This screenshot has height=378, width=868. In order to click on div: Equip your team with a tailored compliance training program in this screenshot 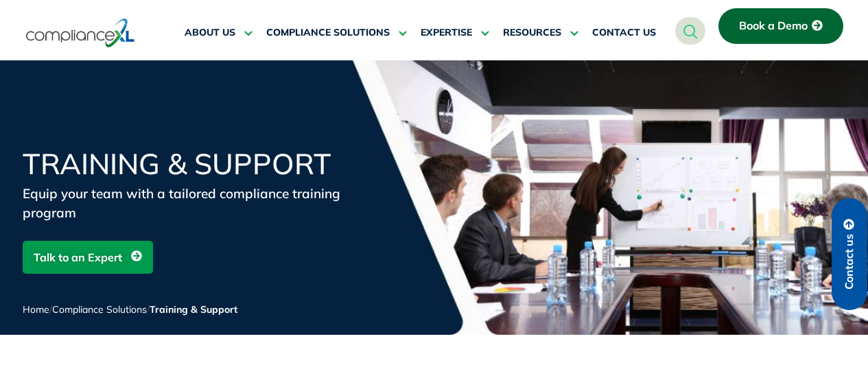, I will do `click(187, 203)`.